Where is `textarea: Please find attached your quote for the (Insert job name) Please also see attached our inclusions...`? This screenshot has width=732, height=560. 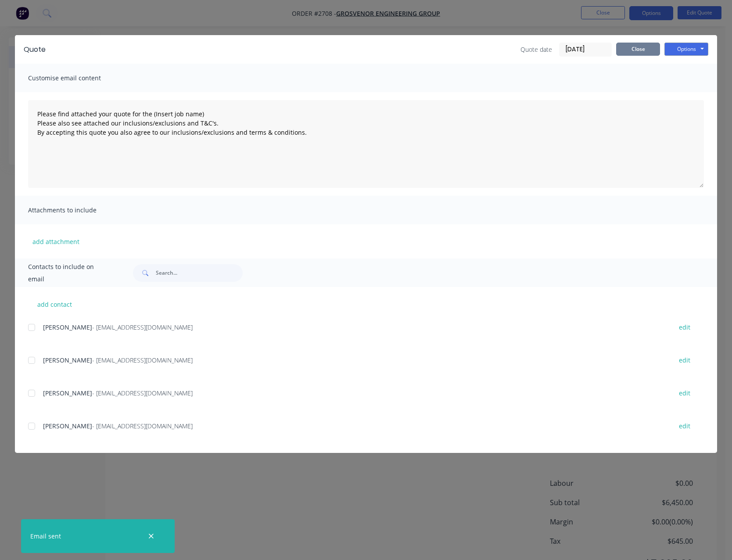
textarea: Please find attached your quote for the (Insert job name) Please also see attached our inclusions... is located at coordinates (366, 144).